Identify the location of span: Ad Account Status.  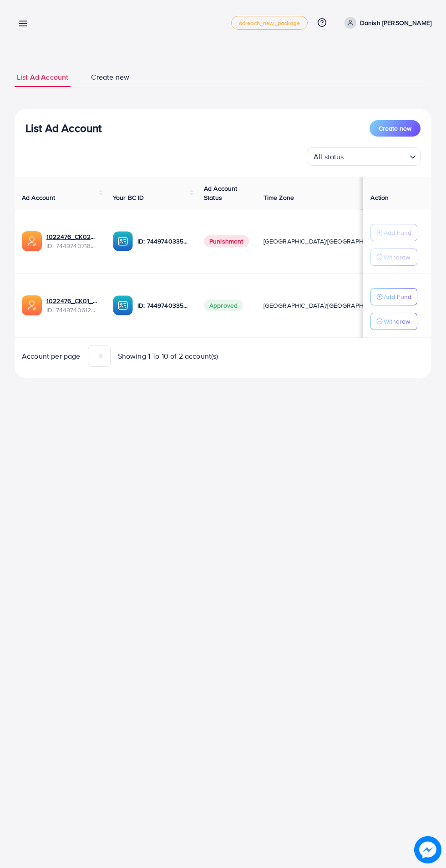
(221, 193).